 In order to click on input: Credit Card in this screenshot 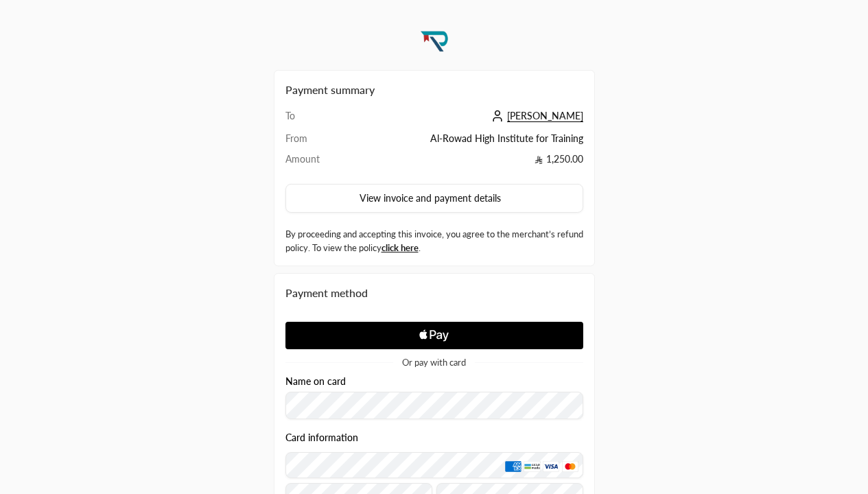, I will do `click(434, 465)`.